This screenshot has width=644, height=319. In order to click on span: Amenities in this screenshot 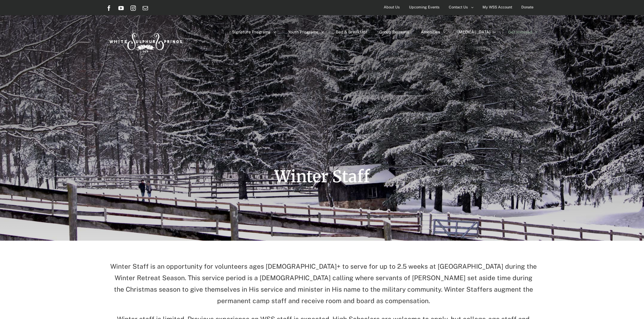, I will do `click(431, 32)`.